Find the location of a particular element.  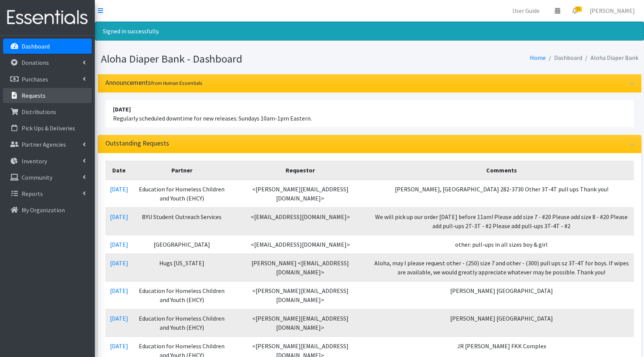

a: Home is located at coordinates (538, 58).